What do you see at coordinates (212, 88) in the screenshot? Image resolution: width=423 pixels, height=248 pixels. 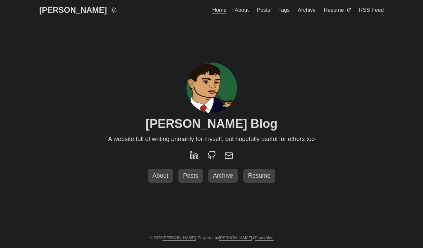 I see `img: profile image` at bounding box center [212, 88].